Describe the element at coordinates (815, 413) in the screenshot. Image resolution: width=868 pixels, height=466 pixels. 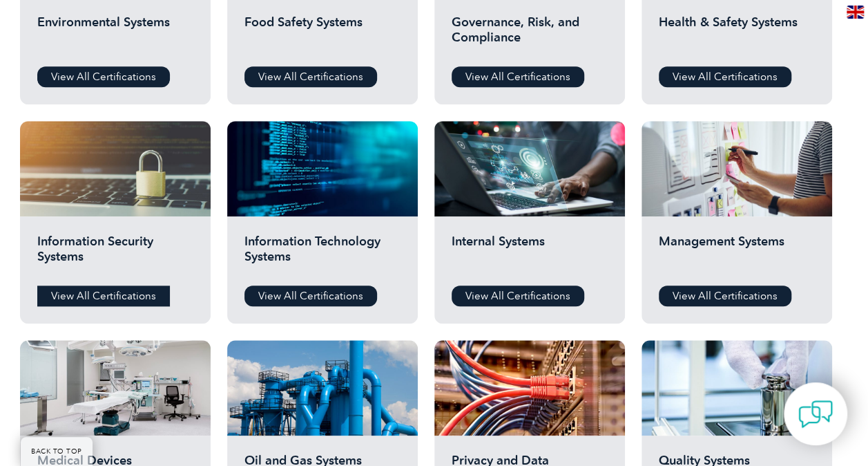
I see `img: contact-chat.png` at that location.